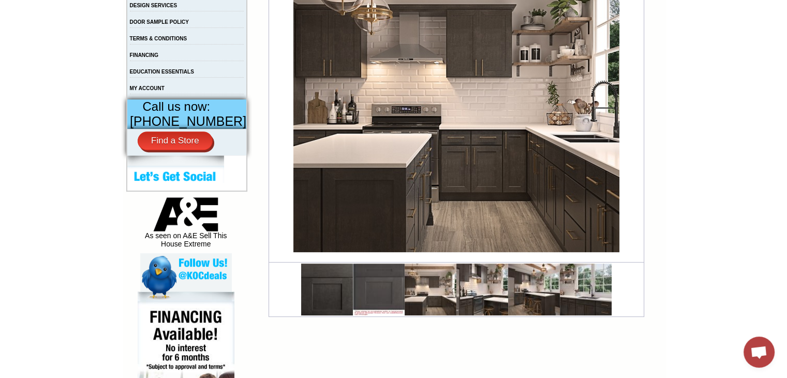  What do you see at coordinates (186, 225) in the screenshot?
I see `div: As seen on A&E Sell This House Extreme` at bounding box center [186, 225].